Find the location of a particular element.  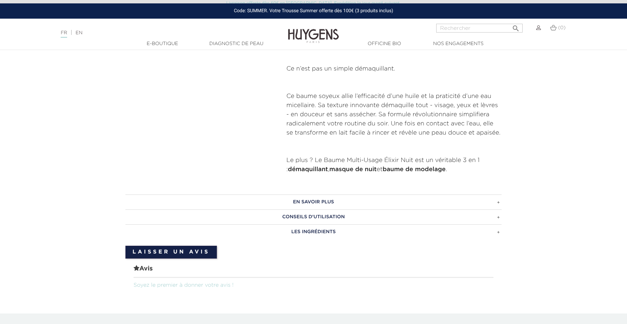

p: Le plus ? Le Baume Multi-Usage Élixir Nuit est un véritable 3 en 1 : , et . is located at coordinates (394, 165).